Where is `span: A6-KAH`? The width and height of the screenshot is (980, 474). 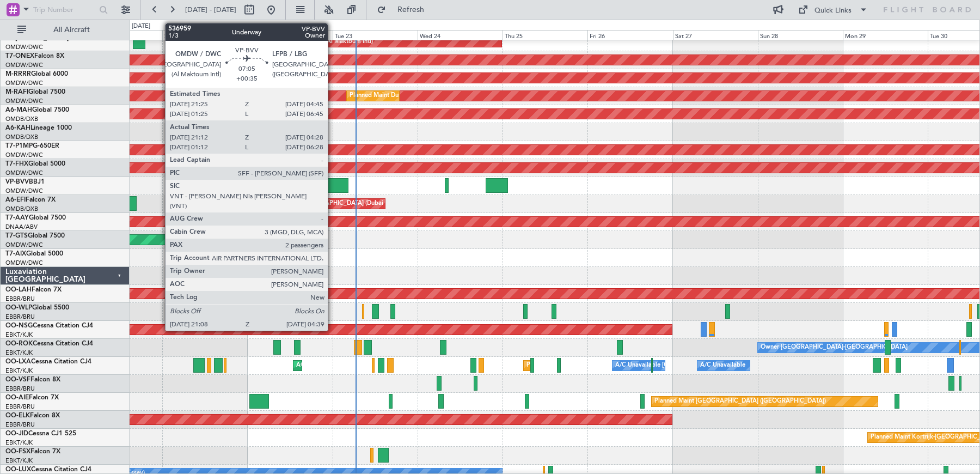
span: A6-KAH is located at coordinates (18, 128).